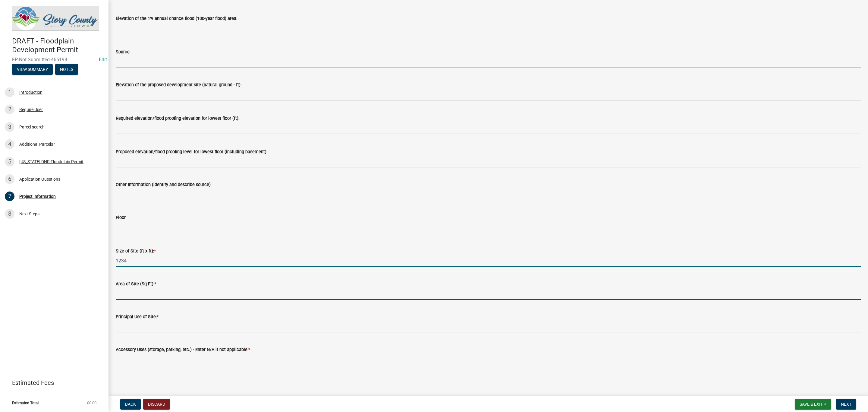 This screenshot has width=868, height=412. I want to click on span: Save & Exit, so click(811, 404).